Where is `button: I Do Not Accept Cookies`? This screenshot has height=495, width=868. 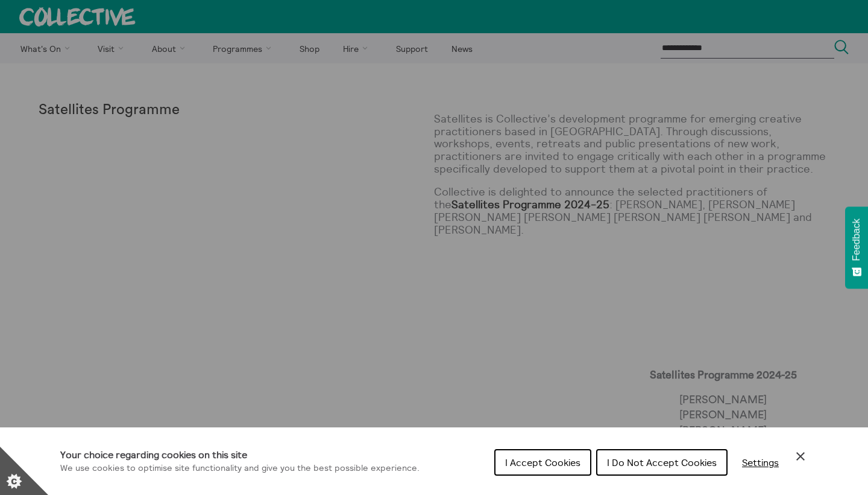 button: I Do Not Accept Cookies is located at coordinates (662, 462).